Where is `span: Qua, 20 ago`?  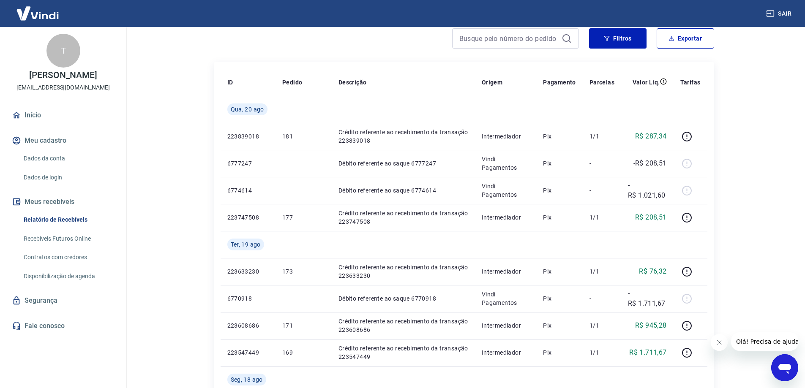 span: Qua, 20 ago is located at coordinates (247, 109).